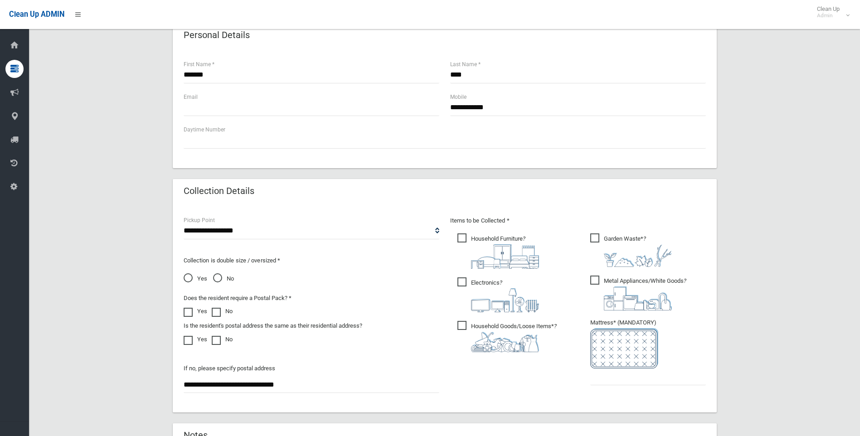 The image size is (860, 436). Describe the element at coordinates (505, 257) in the screenshot. I see `img: aa9efdbe659d29b613fca23ba79d85cb.png` at that location.